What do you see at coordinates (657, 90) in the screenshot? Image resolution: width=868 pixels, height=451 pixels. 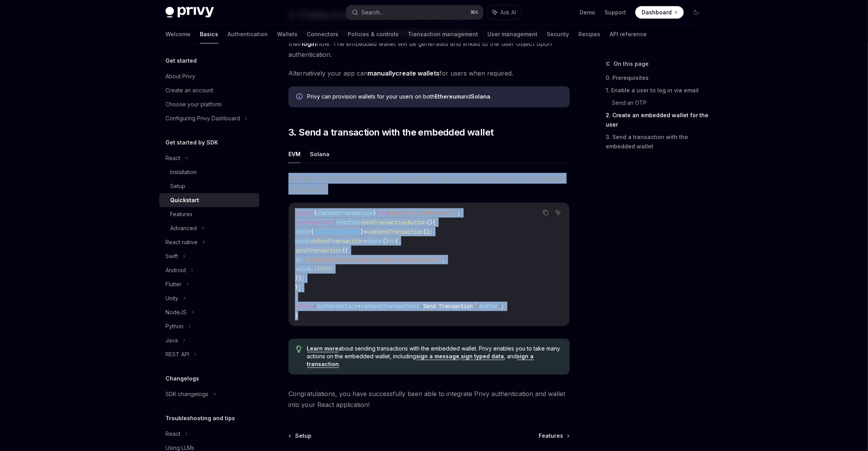 I see `a: 1. Enable a user to log in via email` at bounding box center [657, 90].